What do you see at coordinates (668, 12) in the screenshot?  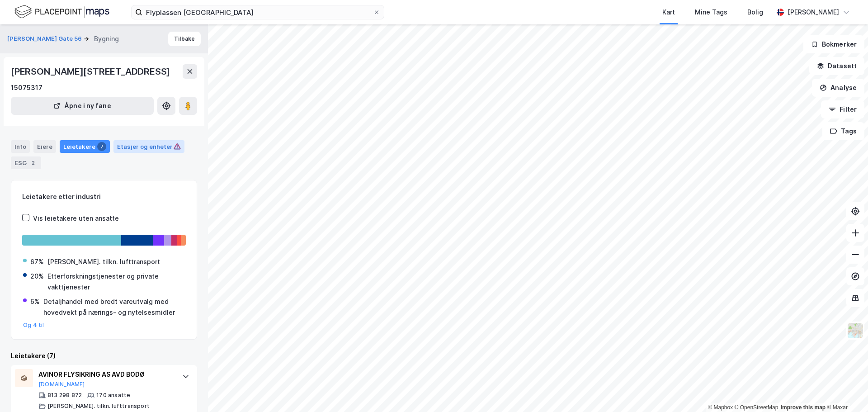 I see `div: Kart` at bounding box center [668, 12].